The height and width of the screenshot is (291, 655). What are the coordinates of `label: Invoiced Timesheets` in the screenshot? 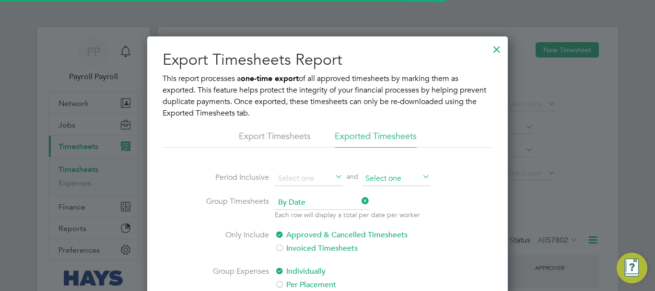 It's located at (355, 248).